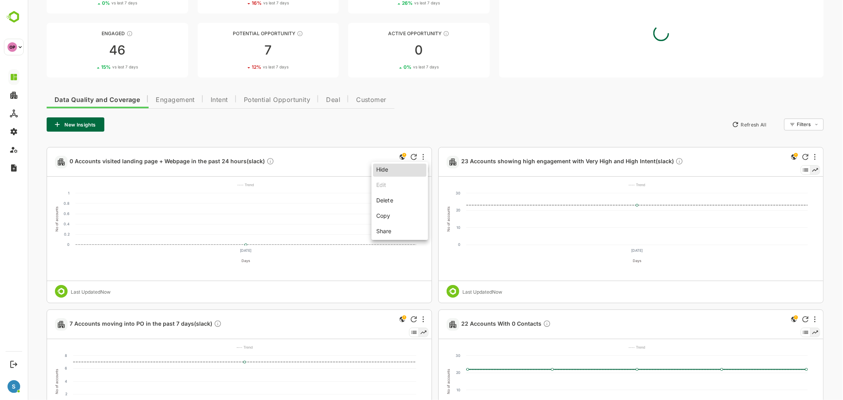 The width and height of the screenshot is (843, 400). What do you see at coordinates (13, 364) in the screenshot?
I see `button: Logout` at bounding box center [13, 364].